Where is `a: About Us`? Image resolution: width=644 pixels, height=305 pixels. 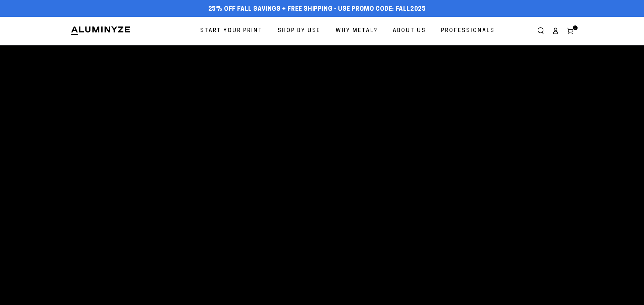
a: About Us is located at coordinates (409, 31).